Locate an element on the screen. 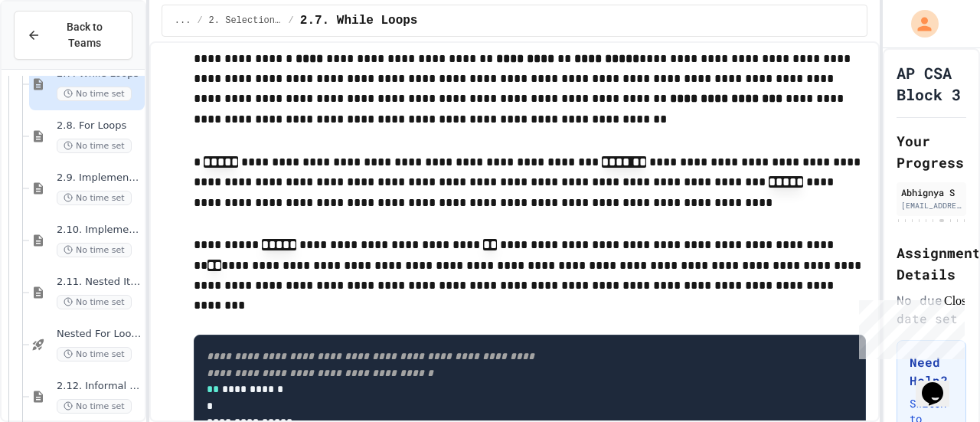 The width and height of the screenshot is (980, 422). span: 2.7. While Loops is located at coordinates (359, 21).